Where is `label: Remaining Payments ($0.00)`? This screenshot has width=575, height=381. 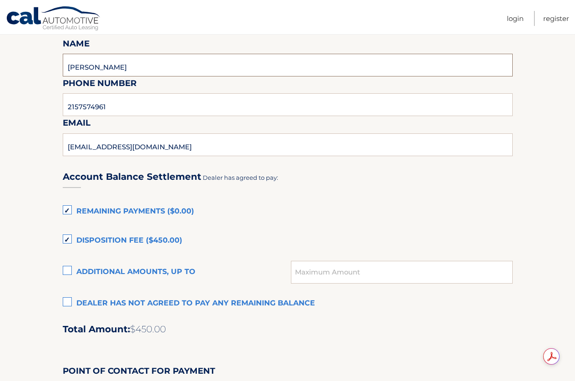
label: Remaining Payments ($0.00) is located at coordinates (288, 211).